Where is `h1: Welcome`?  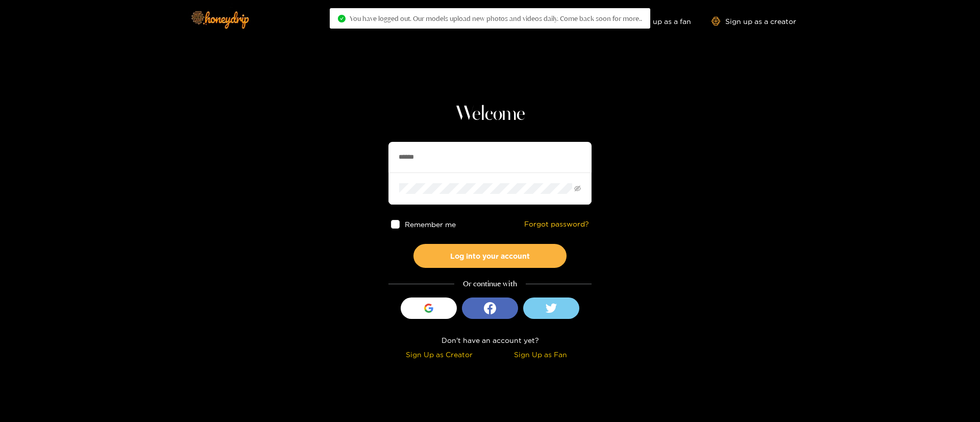
h1: Welcome is located at coordinates (490, 114).